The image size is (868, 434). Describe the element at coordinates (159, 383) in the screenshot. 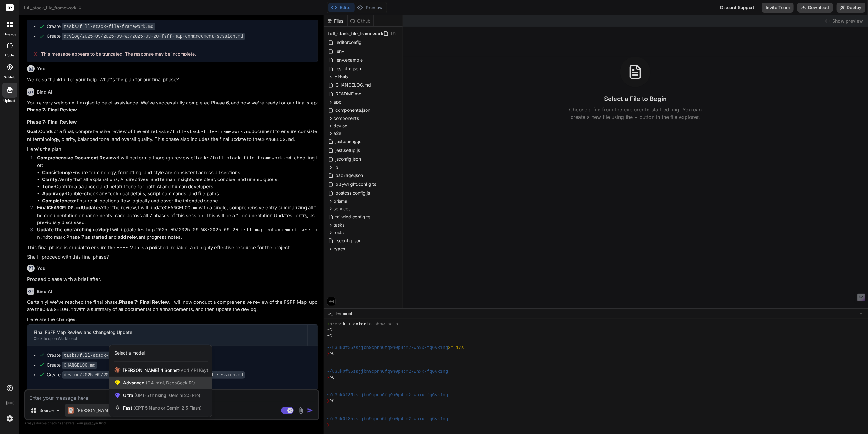

I see `span: Advanced` at that location.